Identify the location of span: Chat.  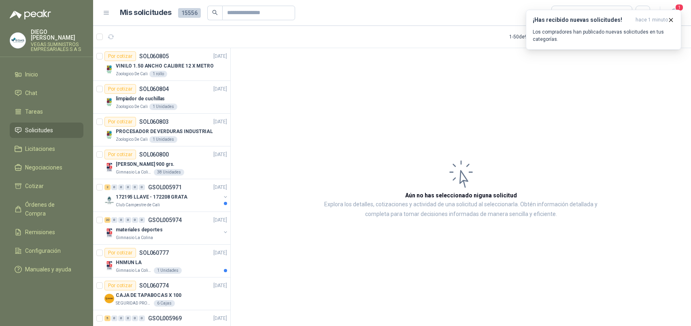
(31, 93).